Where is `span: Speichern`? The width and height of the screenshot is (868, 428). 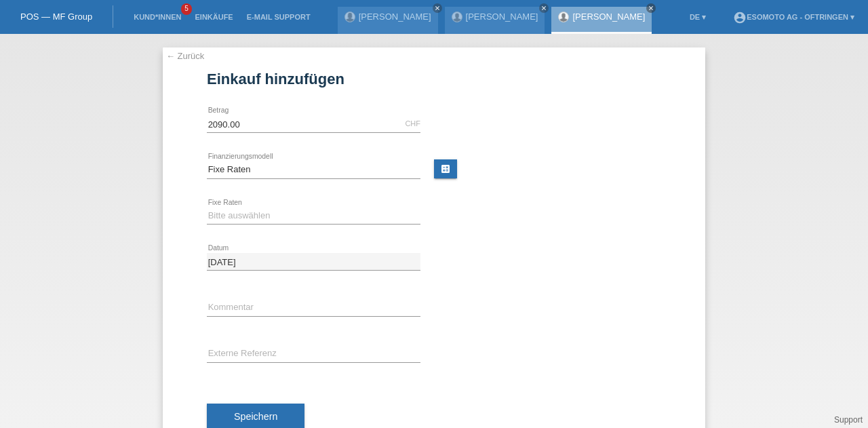 span: Speichern is located at coordinates (256, 417).